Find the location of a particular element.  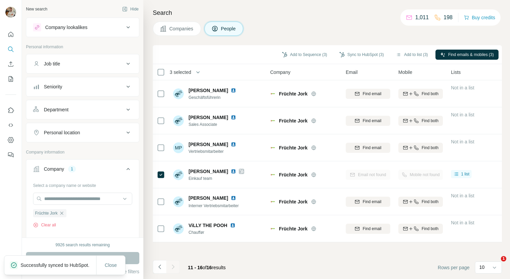

p: 1,011 is located at coordinates (422, 18).